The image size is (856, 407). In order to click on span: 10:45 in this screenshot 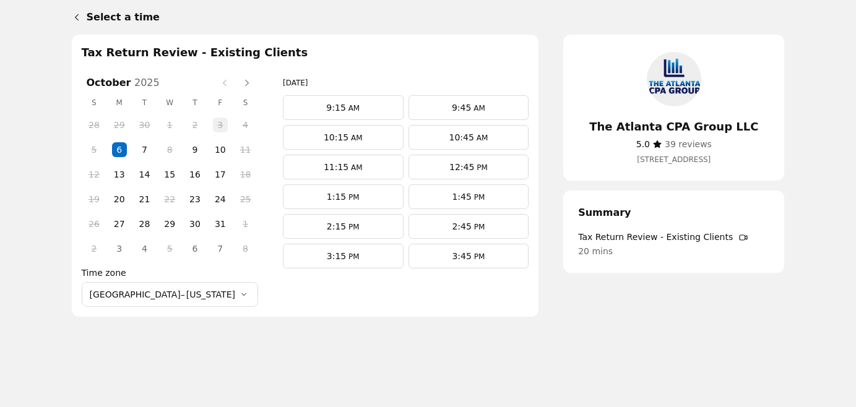, I will do `click(461, 137)`.